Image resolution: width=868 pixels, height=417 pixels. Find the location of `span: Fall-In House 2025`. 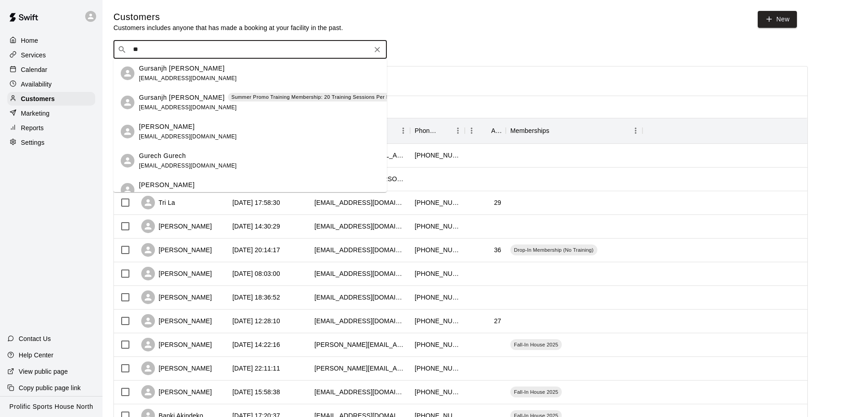

span: Fall-In House 2025 is located at coordinates (536, 392).